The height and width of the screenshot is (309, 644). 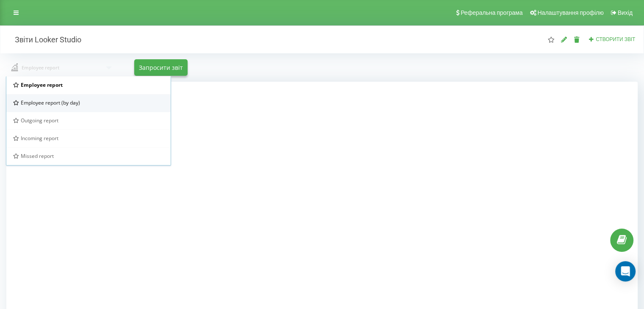 I want to click on i: Видалити звіт, so click(x=576, y=39).